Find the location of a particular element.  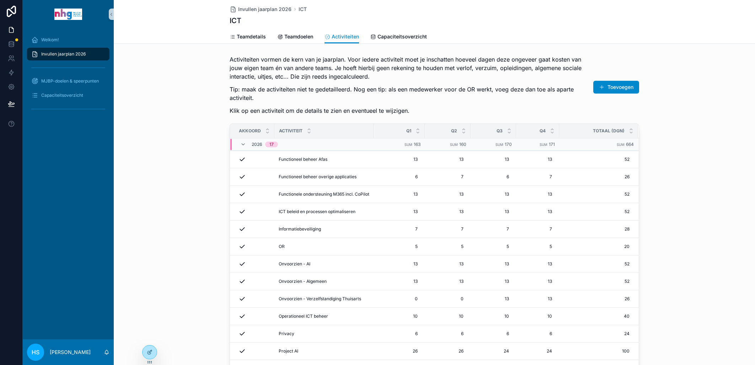

p: Tip: maak de activiteiten niet te gedetailleerd. Nog een tip: als een medewerker voor de OR werkt... is located at coordinates (408, 93).